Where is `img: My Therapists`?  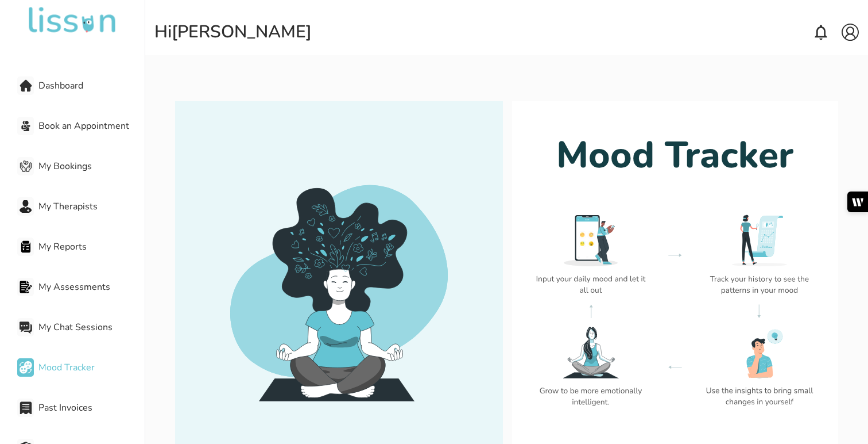 img: My Therapists is located at coordinates (26, 207).